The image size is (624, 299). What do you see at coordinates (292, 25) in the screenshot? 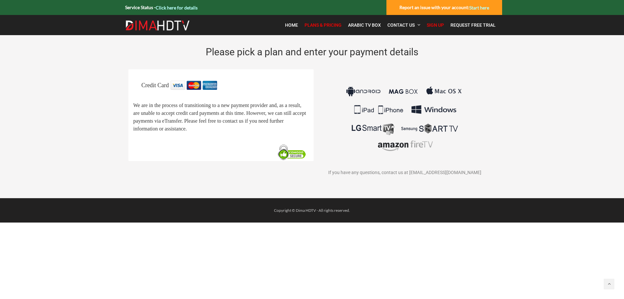
I see `span: Home` at bounding box center [292, 25].